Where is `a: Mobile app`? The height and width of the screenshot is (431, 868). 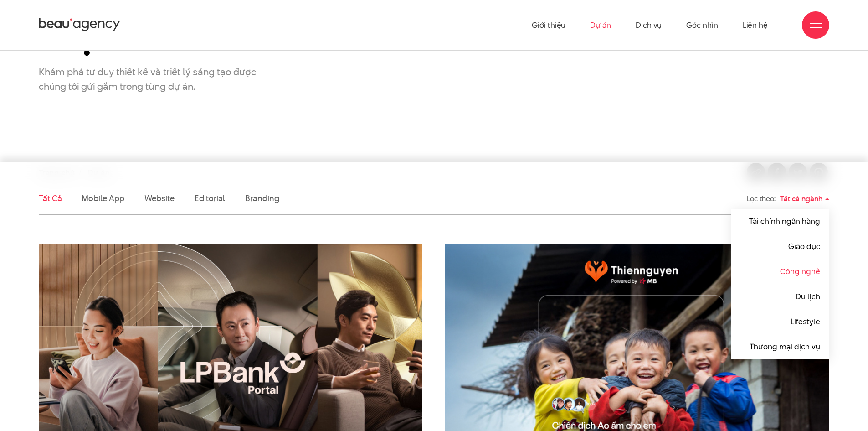 a: Mobile app is located at coordinates (103, 198).